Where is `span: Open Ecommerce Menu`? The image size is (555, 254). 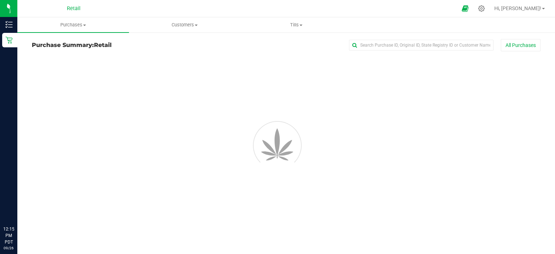
span: Open Ecommerce Menu is located at coordinates (465, 8).